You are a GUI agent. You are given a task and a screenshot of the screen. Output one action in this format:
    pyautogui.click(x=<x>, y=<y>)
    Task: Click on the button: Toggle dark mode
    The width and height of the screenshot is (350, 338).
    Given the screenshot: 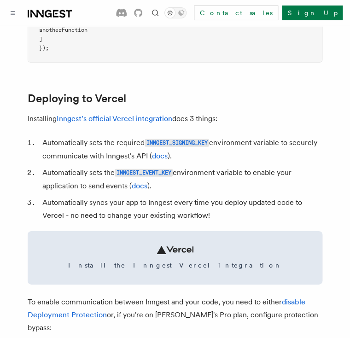 What is the action you would take?
    pyautogui.click(x=176, y=13)
    